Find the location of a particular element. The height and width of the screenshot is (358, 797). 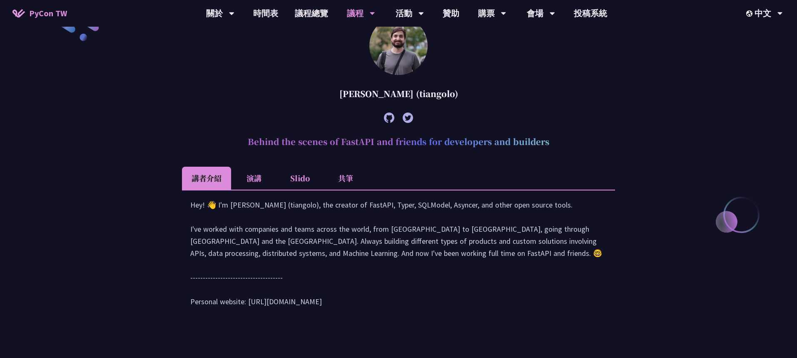

li: 演講 is located at coordinates (254, 178).